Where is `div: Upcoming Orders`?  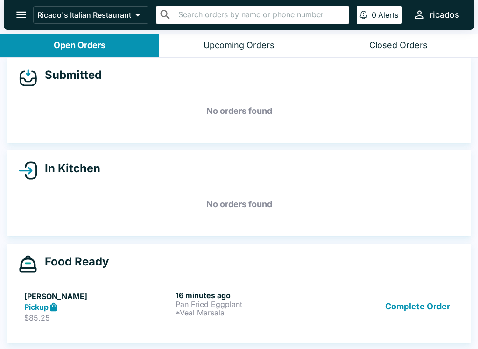 div: Upcoming Orders is located at coordinates (239, 45).